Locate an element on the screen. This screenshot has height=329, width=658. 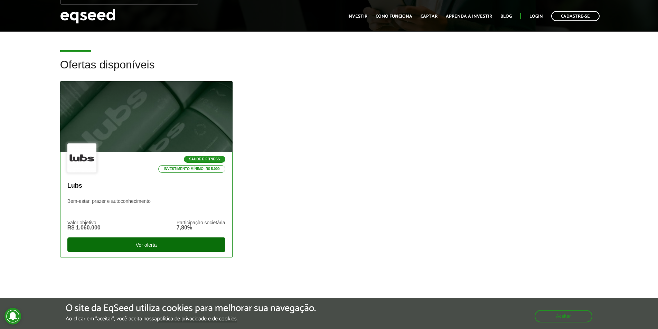
img: EqSeed is located at coordinates (88, 16).